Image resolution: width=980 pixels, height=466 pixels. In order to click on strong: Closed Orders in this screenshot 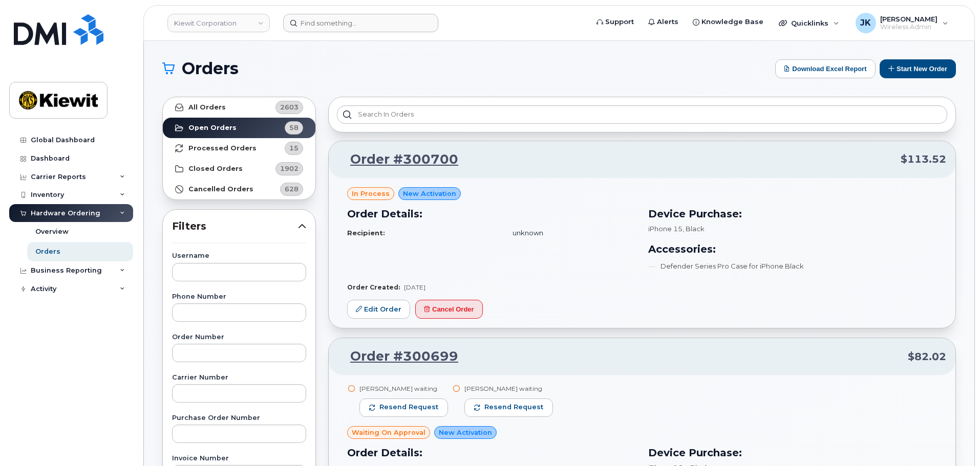, I will do `click(216, 169)`.